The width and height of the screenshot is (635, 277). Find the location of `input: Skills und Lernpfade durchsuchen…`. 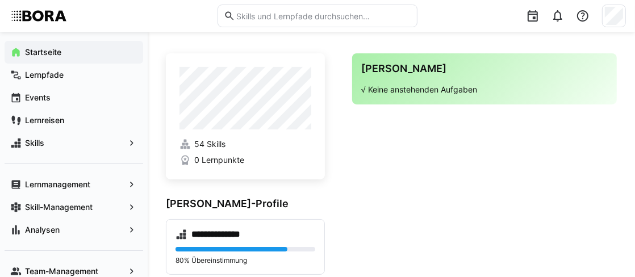

input: Skills und Lernpfade durchsuchen… is located at coordinates (323, 16).